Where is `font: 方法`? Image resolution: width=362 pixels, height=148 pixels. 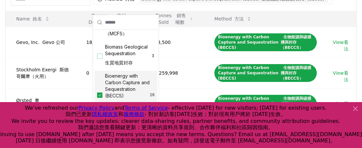
font: 方法 is located at coordinates (239, 19).